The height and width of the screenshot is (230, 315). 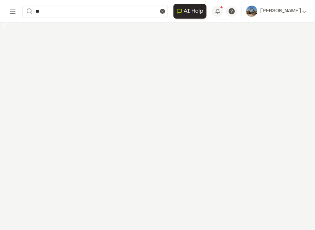 I want to click on button: Open AI Assistant, so click(x=190, y=11).